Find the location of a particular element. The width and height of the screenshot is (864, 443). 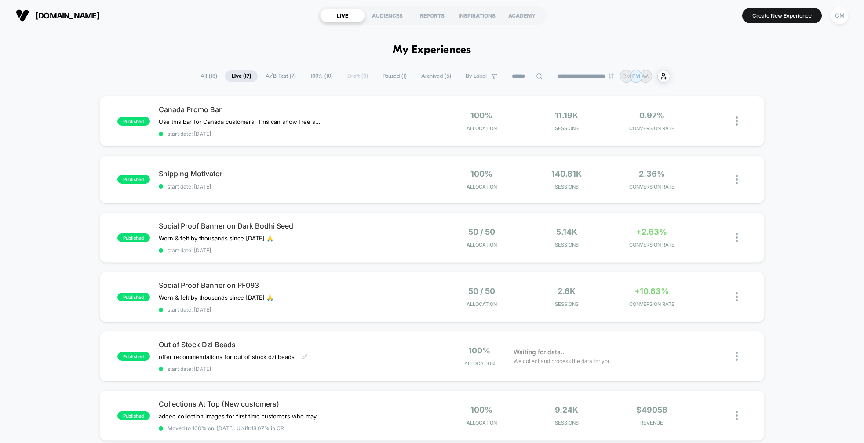

span: 5.14k is located at coordinates (567, 232).